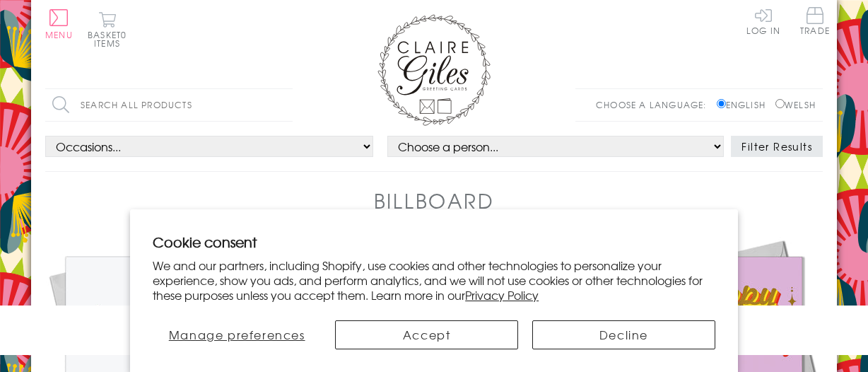  I want to click on a: Trade, so click(814, 22).